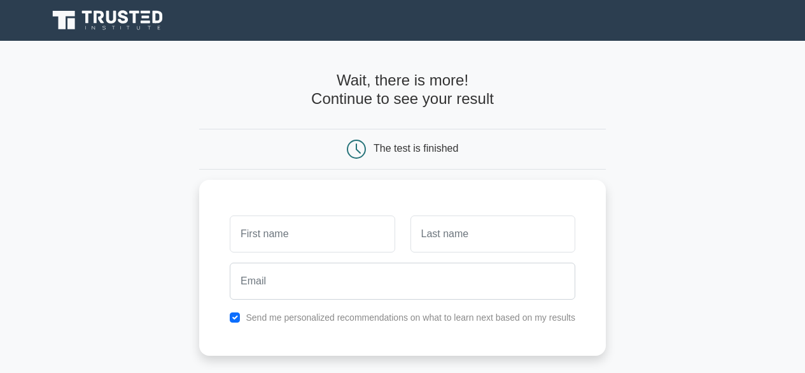  What do you see at coordinates (493, 234) in the screenshot?
I see `input: Last name` at bounding box center [493, 234].